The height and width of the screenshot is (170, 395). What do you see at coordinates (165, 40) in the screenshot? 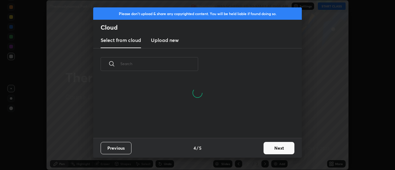
I see `h3: Upload new` at bounding box center [165, 40].